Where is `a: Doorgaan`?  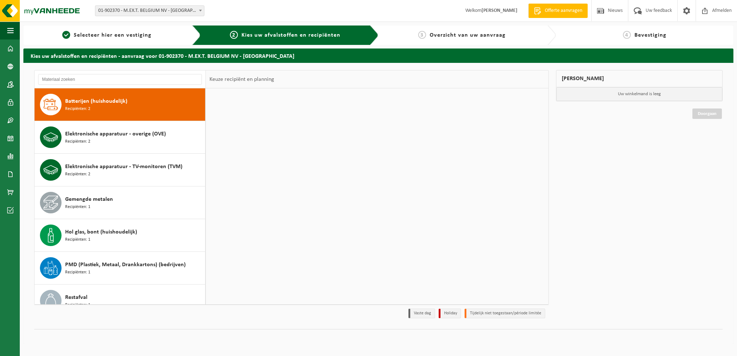
a: Doorgaan is located at coordinates (707, 114).